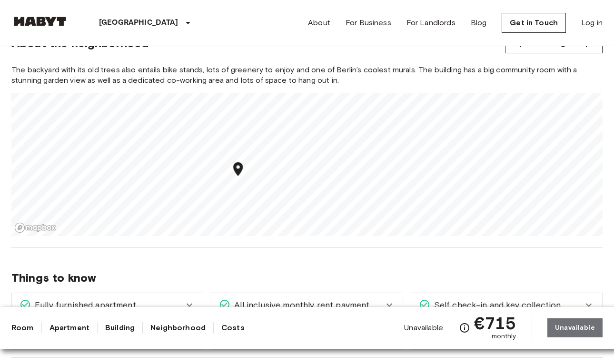 Image resolution: width=614 pixels, height=364 pixels. Describe the element at coordinates (22, 328) in the screenshot. I see `a: Room` at that location.